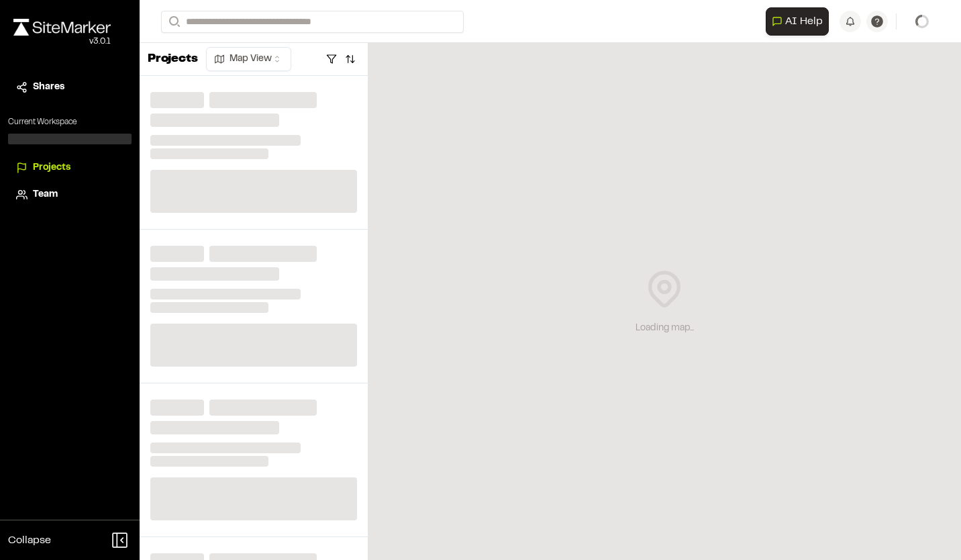  Describe the element at coordinates (29, 540) in the screenshot. I see `span: Collapse` at that location.